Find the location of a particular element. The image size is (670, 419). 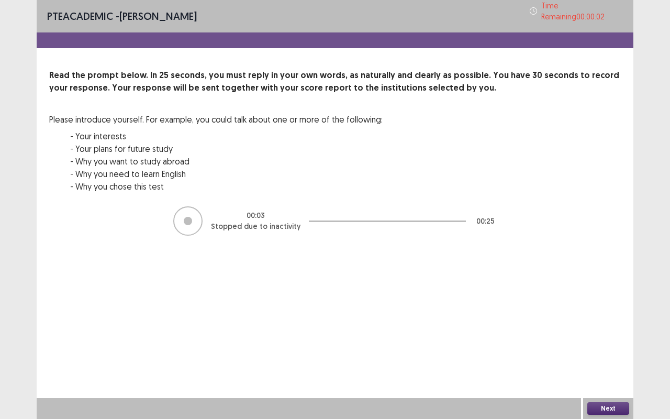

p: Read the prompt below. In 25 seconds, you must reply in your own words, as naturally and clearly ... is located at coordinates (335, 82).